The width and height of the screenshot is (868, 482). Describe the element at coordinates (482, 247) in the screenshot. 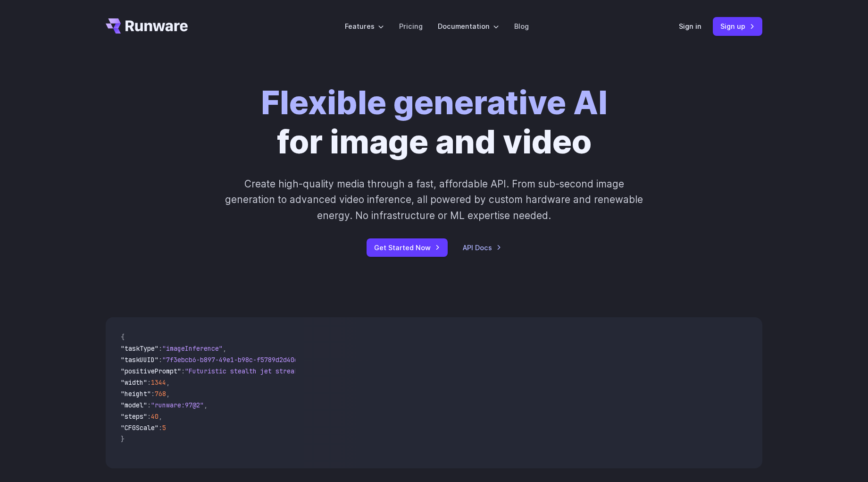

I see `a: API Docs` at that location.